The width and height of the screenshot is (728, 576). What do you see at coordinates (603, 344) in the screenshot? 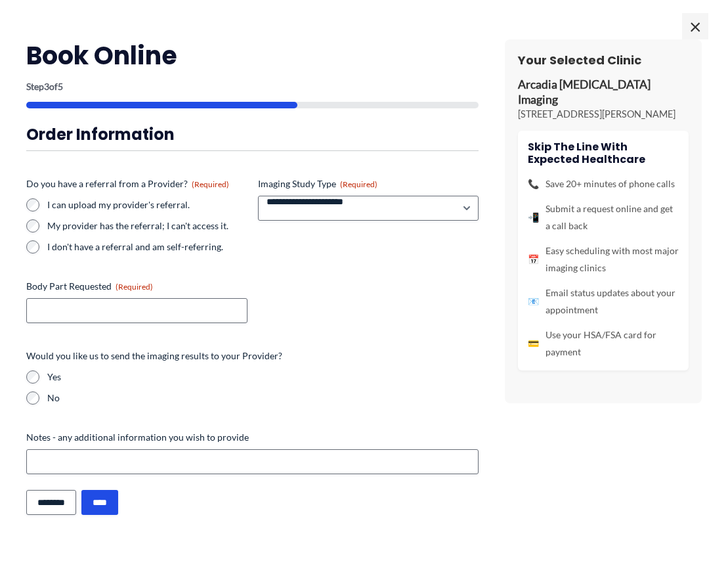
I see `li: Use your HSA/FSA card for payment` at bounding box center [603, 344].